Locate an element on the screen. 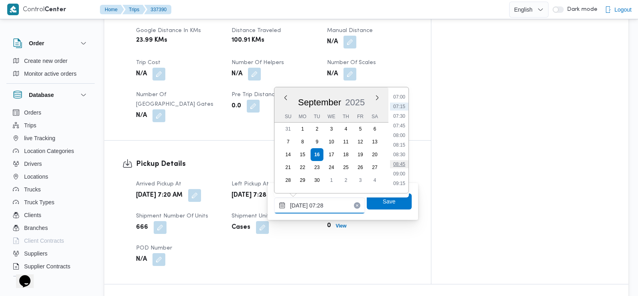  input: Press the down key to enter a popover containing a calendar. Press the escape key to close the po... is located at coordinates (319, 206).